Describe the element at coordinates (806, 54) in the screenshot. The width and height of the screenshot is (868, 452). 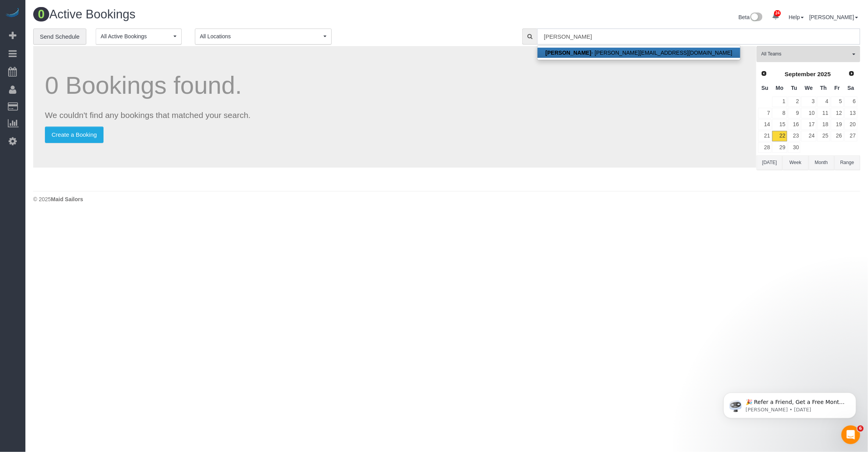
I see `span: All Teams` at that location.